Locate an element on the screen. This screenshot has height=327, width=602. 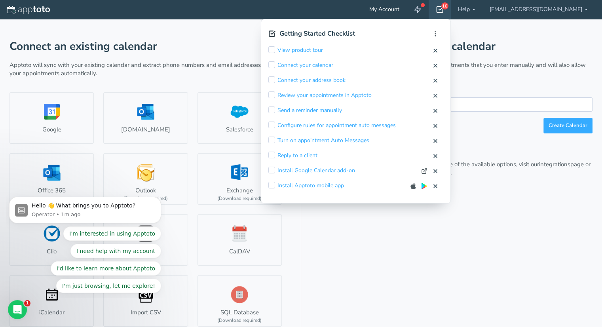
p: Message from Operator, sent 1m ago is located at coordinates (87, 24).